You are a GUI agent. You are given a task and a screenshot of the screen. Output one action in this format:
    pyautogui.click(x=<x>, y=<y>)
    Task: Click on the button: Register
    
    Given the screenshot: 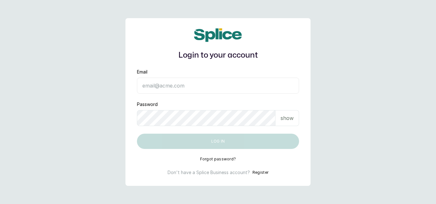 What is the action you would take?
    pyautogui.click(x=260, y=173)
    